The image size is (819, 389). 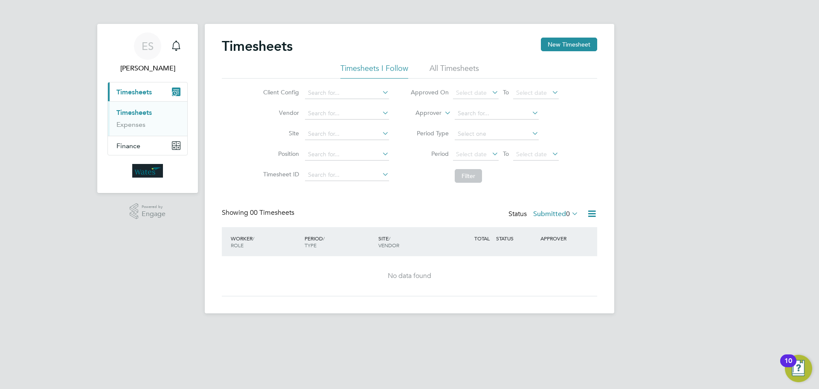 What do you see at coordinates (154, 206) in the screenshot?
I see `span: Powered by` at bounding box center [154, 206].